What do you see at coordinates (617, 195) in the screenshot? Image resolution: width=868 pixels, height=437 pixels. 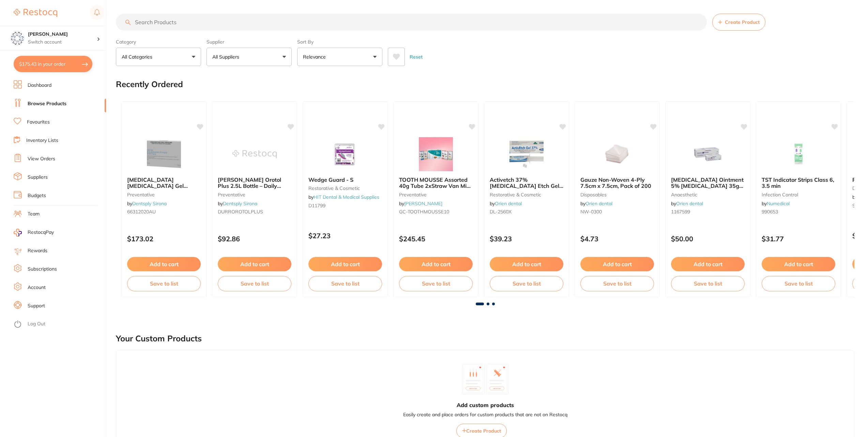 I see `small: disposables` at bounding box center [617, 195].